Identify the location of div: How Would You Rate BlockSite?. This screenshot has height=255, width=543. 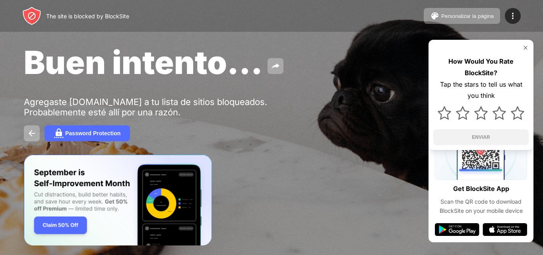
(481, 67).